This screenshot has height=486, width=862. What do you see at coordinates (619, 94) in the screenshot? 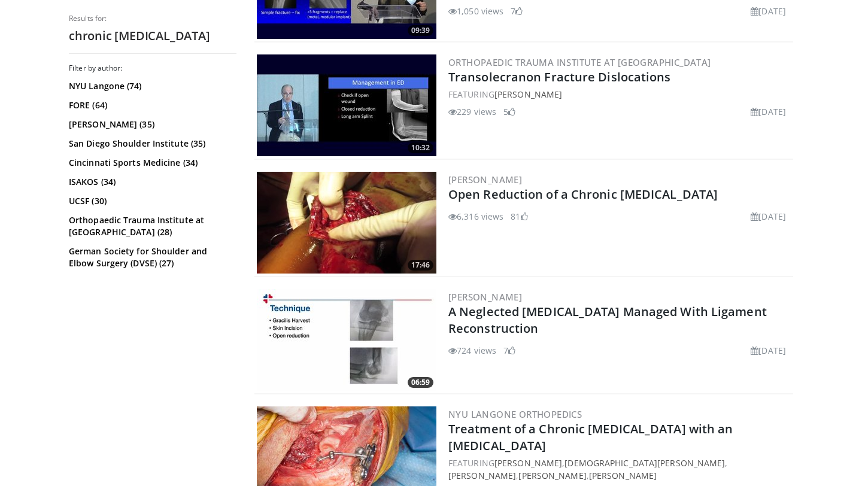
I see `div: FEATURING` at bounding box center [619, 94].